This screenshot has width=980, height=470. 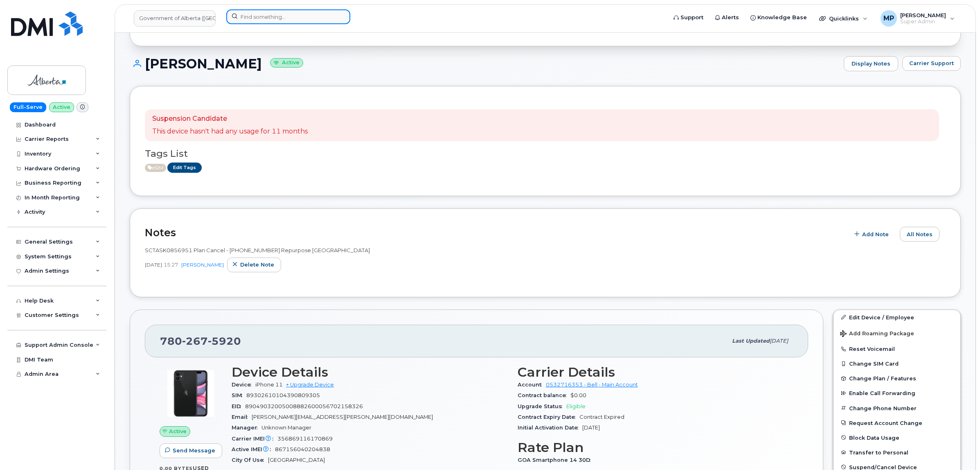 What do you see at coordinates (592, 384) in the screenshot?
I see `a: 0532716353 - Bell - Main Account` at bounding box center [592, 384].